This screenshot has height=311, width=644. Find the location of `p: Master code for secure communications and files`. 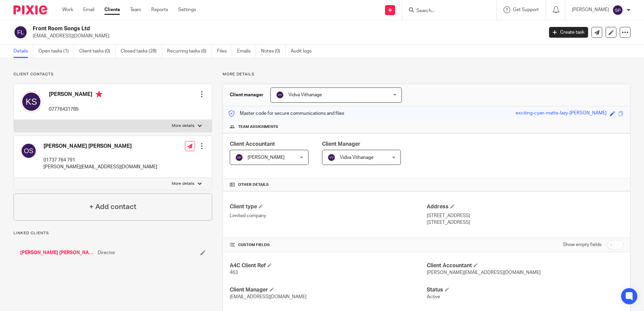

p: Master code for secure communications and files is located at coordinates (286, 114).